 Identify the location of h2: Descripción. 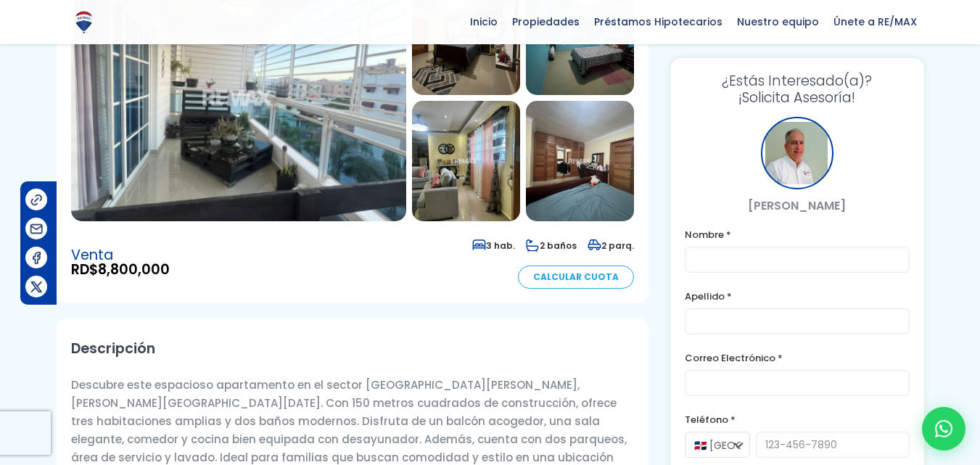
(353, 349).